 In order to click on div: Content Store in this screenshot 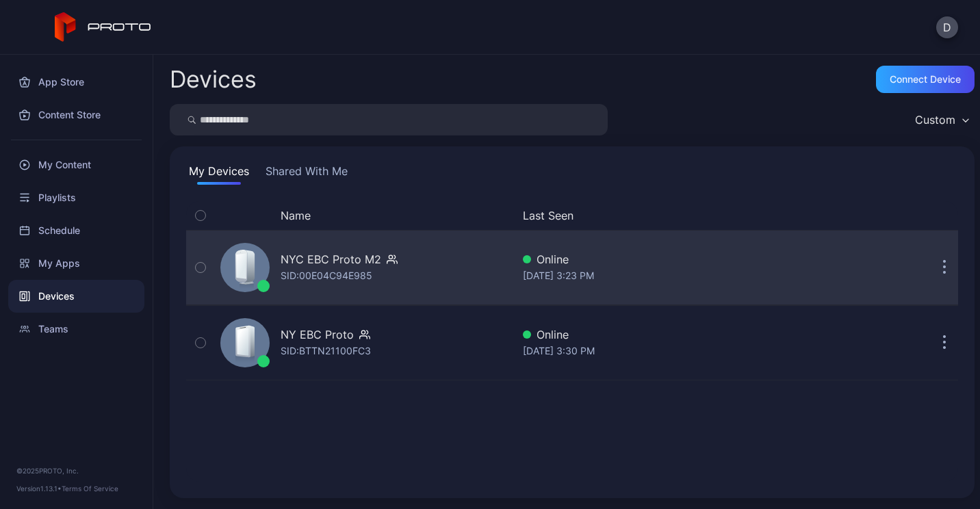, I will do `click(76, 115)`.